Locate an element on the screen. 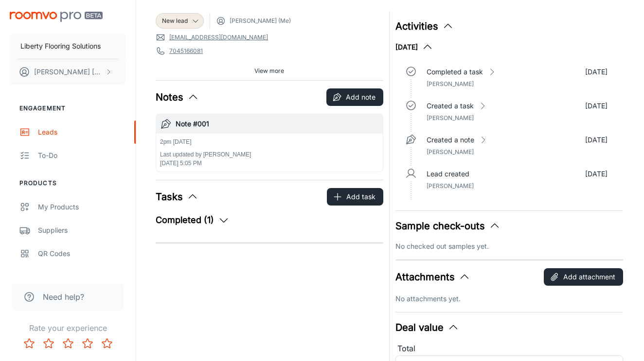  div: Suppliers is located at coordinates (82, 231).